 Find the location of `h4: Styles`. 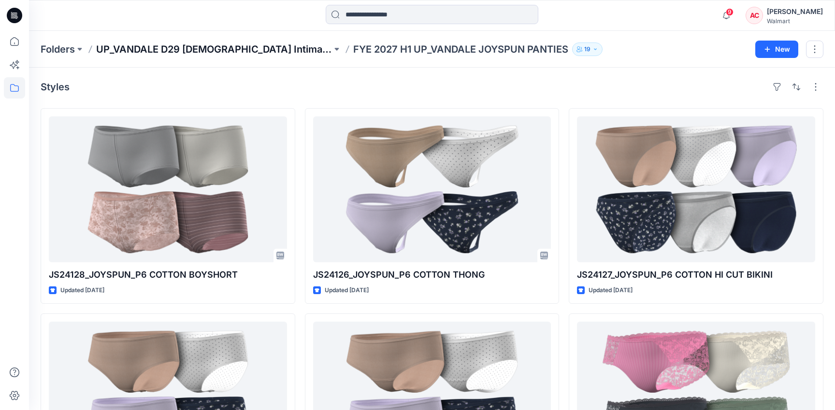

h4: Styles is located at coordinates (55, 87).